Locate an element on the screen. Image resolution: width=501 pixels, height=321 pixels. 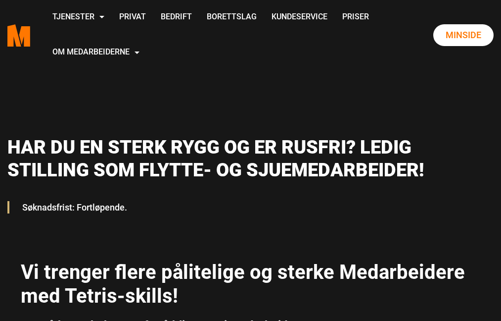
a: Medarbeiderne start page is located at coordinates (19, 35).